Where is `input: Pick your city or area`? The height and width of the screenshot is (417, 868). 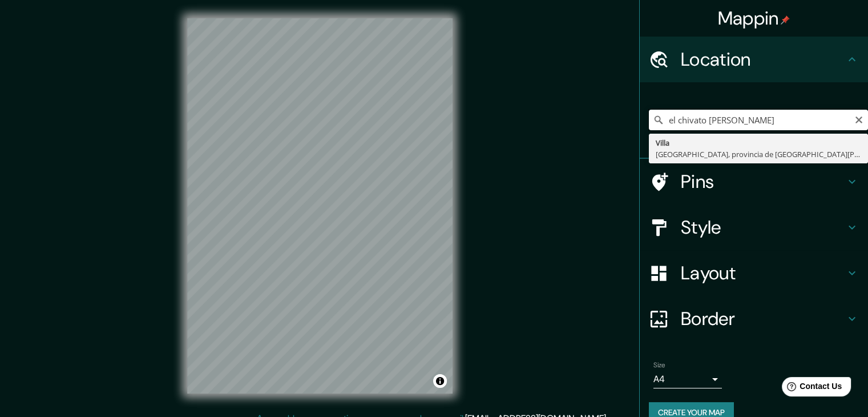
input: Pick your city or area is located at coordinates (759, 120).